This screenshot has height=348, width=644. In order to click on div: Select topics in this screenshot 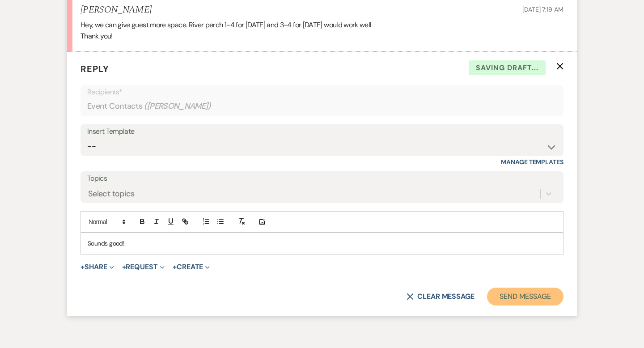, I will do `click(112, 193)`.